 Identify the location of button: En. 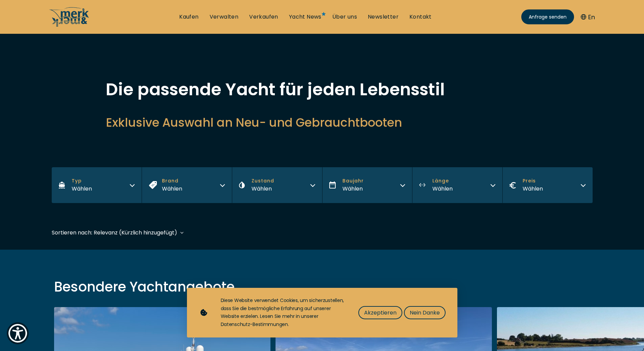
(588, 17).